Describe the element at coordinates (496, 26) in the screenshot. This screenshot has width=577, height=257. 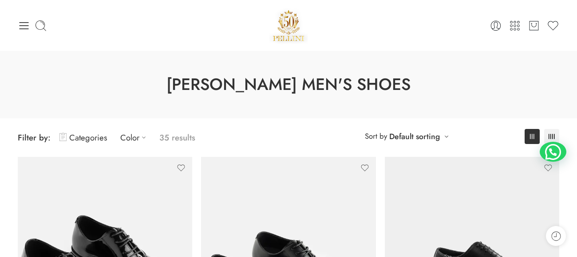
I see `a: Login / Register` at that location.